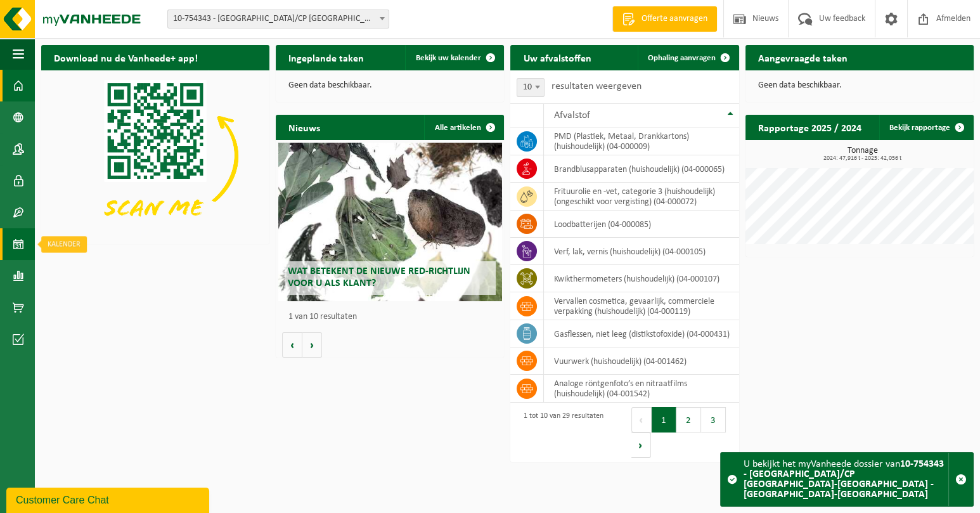  What do you see at coordinates (379, 277) in the screenshot?
I see `span: Wat betekent de nieuwe RED-richtlijn voor u als klant?` at bounding box center [379, 277].